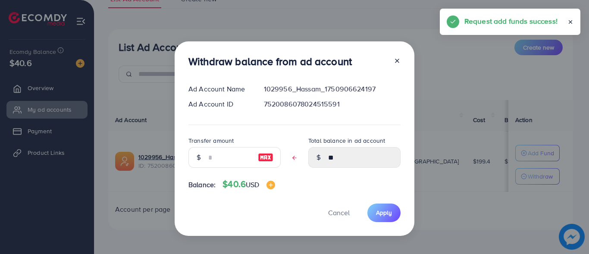 This screenshot has width=589, height=254. What do you see at coordinates (511, 21) in the screenshot?
I see `h5: Request add funds success!` at bounding box center [511, 21].